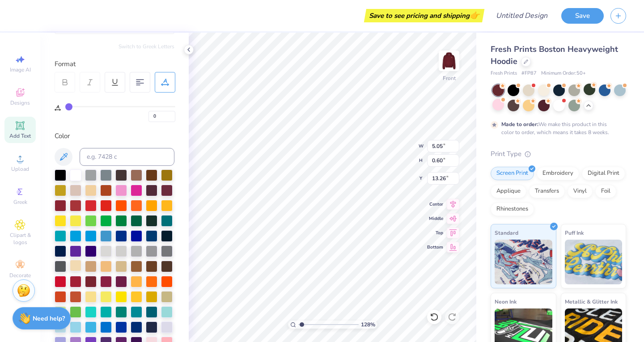 This screenshot has height=342, width=644. What do you see at coordinates (114, 136) in the screenshot?
I see `div: Color` at bounding box center [114, 136].